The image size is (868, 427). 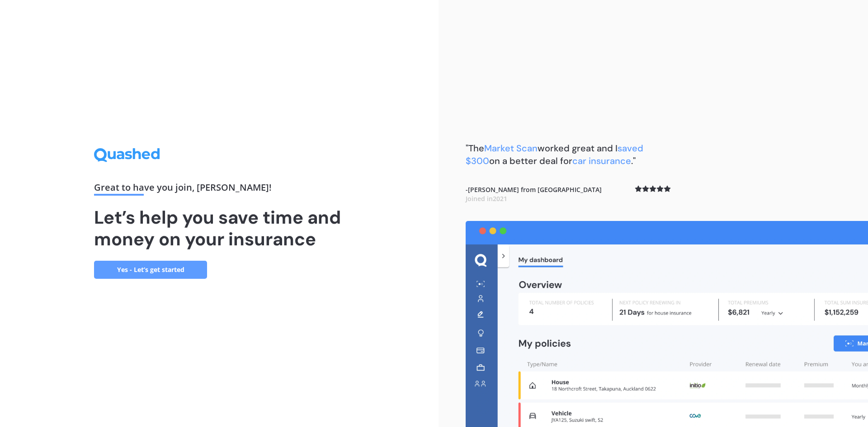 What do you see at coordinates (486, 198) in the screenshot?
I see `span: Joined in 2021` at bounding box center [486, 198].